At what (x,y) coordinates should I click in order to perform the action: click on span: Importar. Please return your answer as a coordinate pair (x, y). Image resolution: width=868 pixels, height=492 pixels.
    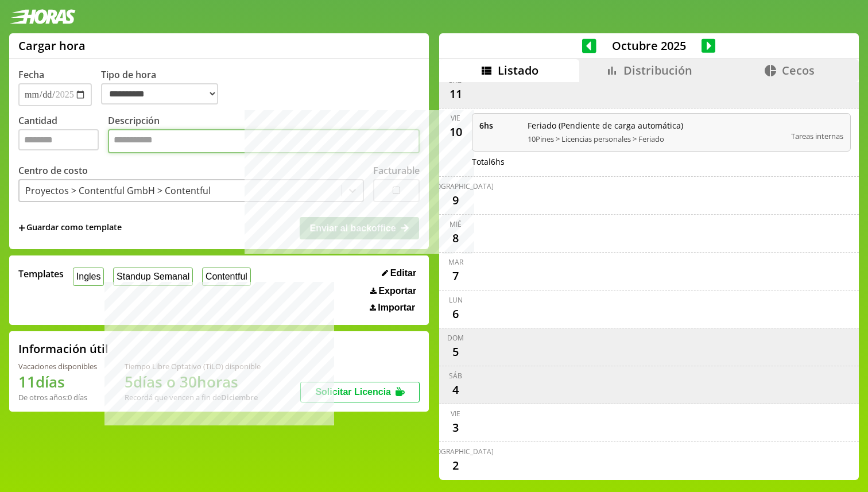
    Looking at the image, I should click on (397, 308).